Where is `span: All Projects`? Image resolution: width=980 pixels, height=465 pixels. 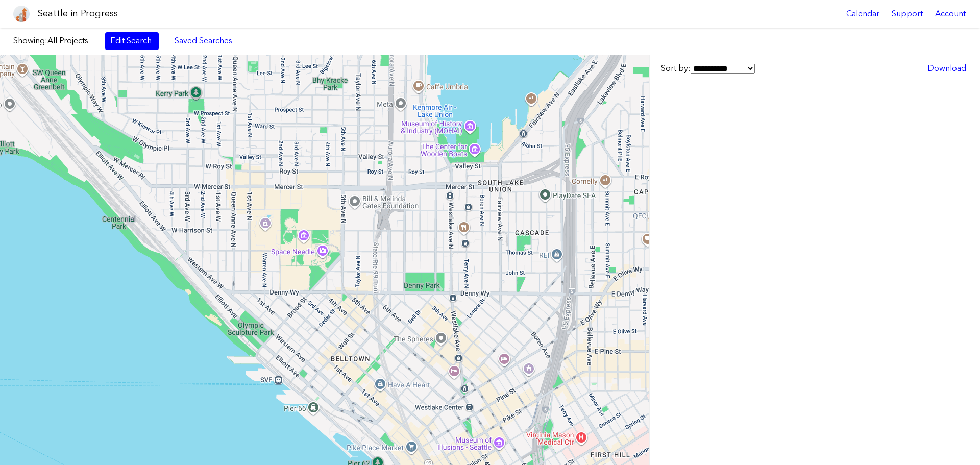 span: All Projects is located at coordinates (68, 40).